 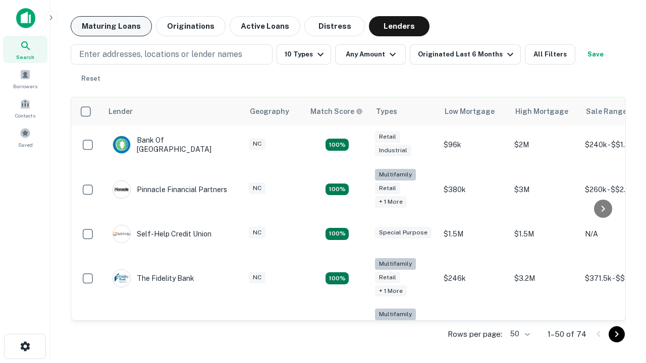 I want to click on div: Chat Widget, so click(x=621, y=275).